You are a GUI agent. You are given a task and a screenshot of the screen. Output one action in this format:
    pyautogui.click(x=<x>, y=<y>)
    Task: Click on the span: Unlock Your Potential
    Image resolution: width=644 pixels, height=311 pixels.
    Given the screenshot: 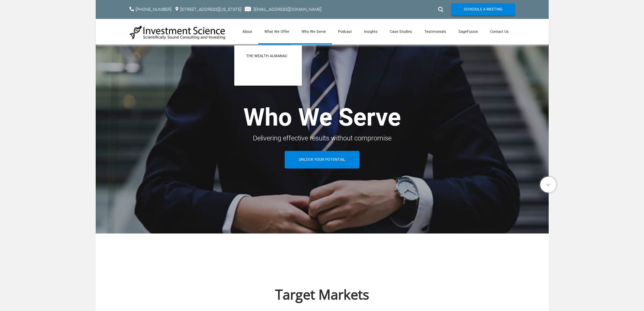 What is the action you would take?
    pyautogui.click(x=322, y=160)
    